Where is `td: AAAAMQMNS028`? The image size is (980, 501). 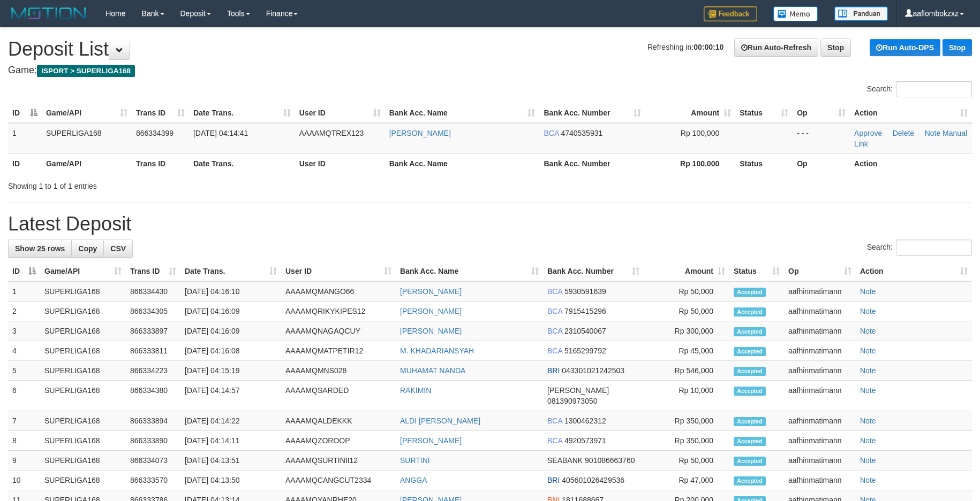
td: AAAAMQMNS028 is located at coordinates (339, 370).